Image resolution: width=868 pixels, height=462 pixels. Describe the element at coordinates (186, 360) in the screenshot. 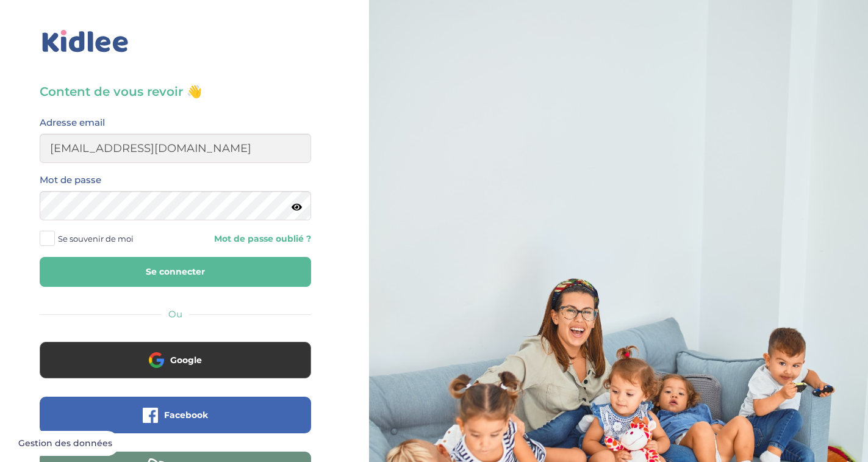

I see `span: Google` at that location.